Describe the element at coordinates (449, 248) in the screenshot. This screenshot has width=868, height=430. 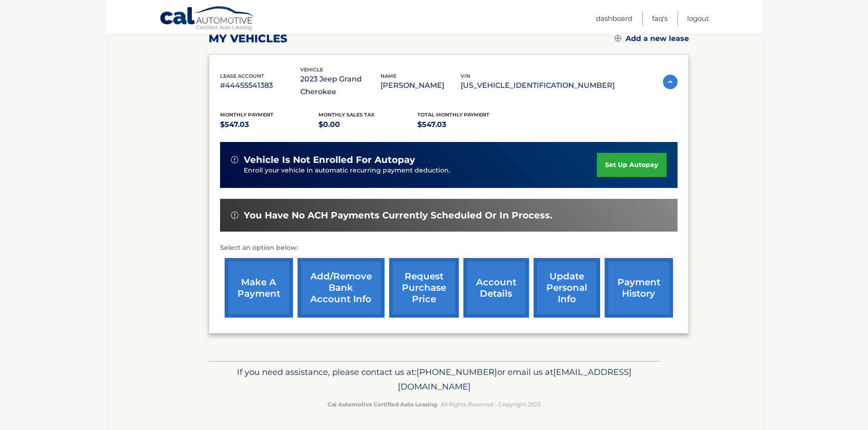
I see `p: Select an option below:` at that location.